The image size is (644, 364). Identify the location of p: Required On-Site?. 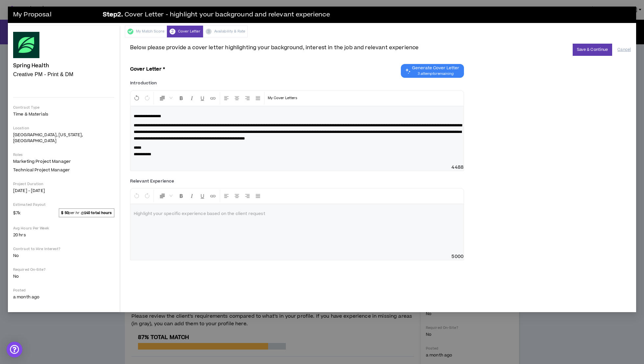
(64, 269).